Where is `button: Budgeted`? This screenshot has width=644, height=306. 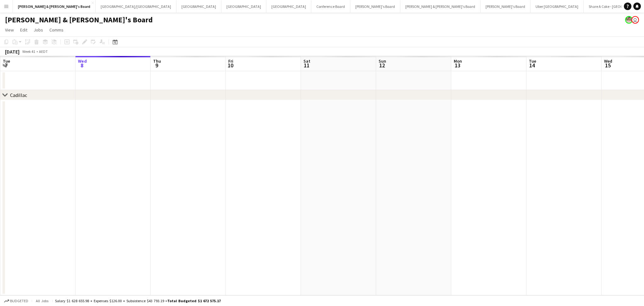
button: Budgeted is located at coordinates (16, 301).